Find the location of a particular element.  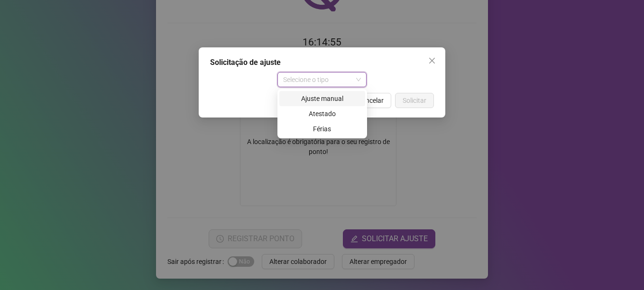

button: Cancelar is located at coordinates (370, 101).